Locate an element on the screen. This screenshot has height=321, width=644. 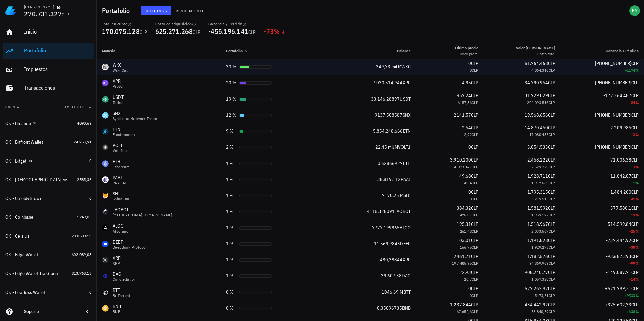
div: PAAL is located at coordinates (120, 177).